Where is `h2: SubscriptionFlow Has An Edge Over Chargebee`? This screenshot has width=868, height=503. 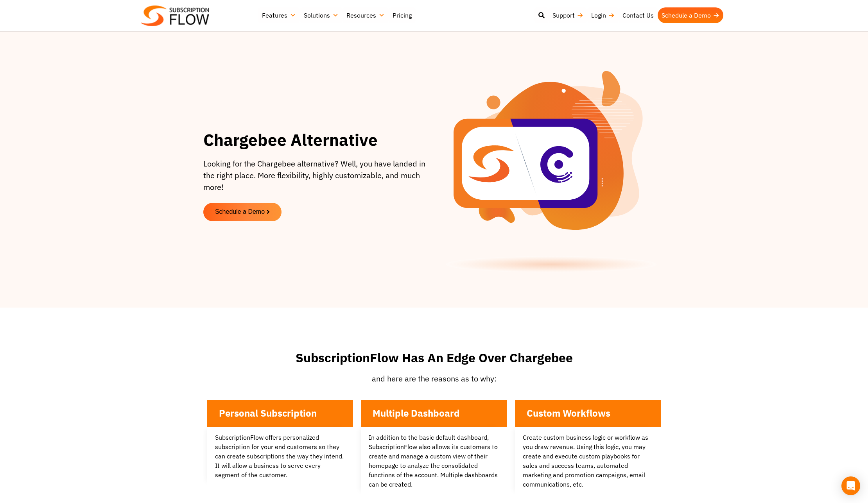 h2: SubscriptionFlow Has An Edge Over Chargebee is located at coordinates (434, 357).